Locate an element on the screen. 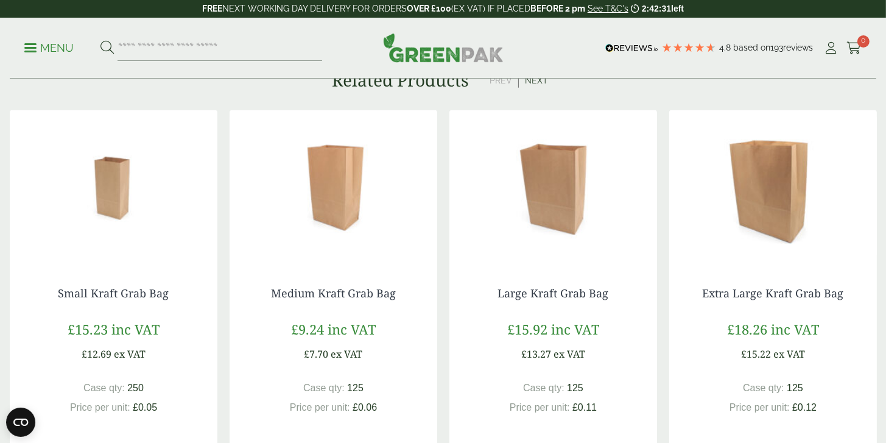  a: 3330042 Large Kraft Grab Bag V1 is located at coordinates (553, 186).